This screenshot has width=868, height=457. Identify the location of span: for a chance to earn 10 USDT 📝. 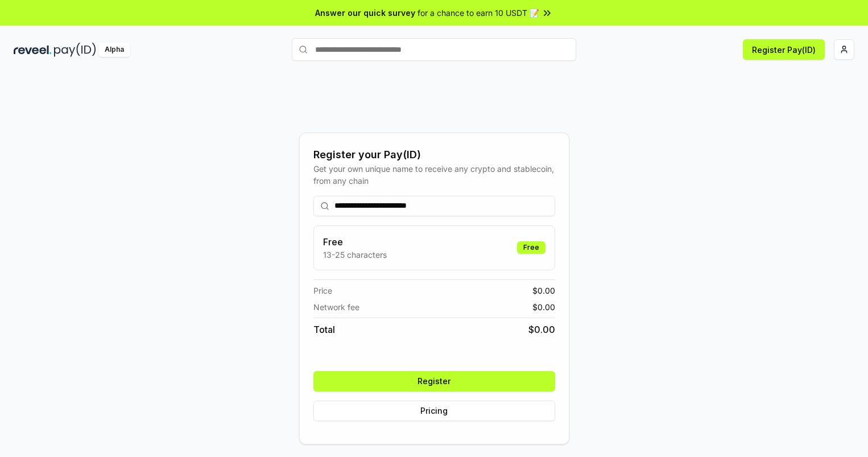
(479, 13).